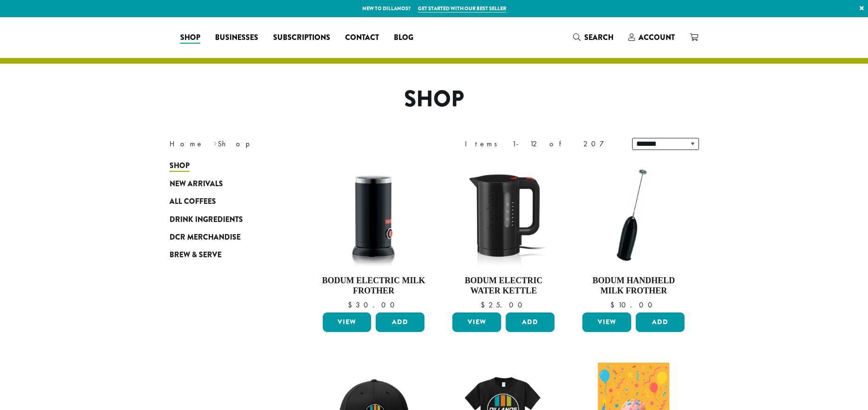 The height and width of the screenshot is (410, 868). Describe the element at coordinates (187, 144) in the screenshot. I see `a: Home` at that location.